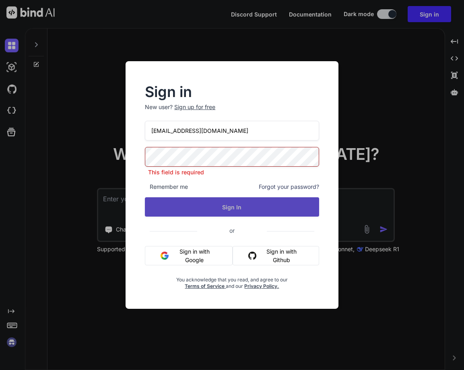 Image resolution: width=464 pixels, height=370 pixels. Describe the element at coordinates (205, 286) in the screenshot. I see `a: Terms of Service` at that location.